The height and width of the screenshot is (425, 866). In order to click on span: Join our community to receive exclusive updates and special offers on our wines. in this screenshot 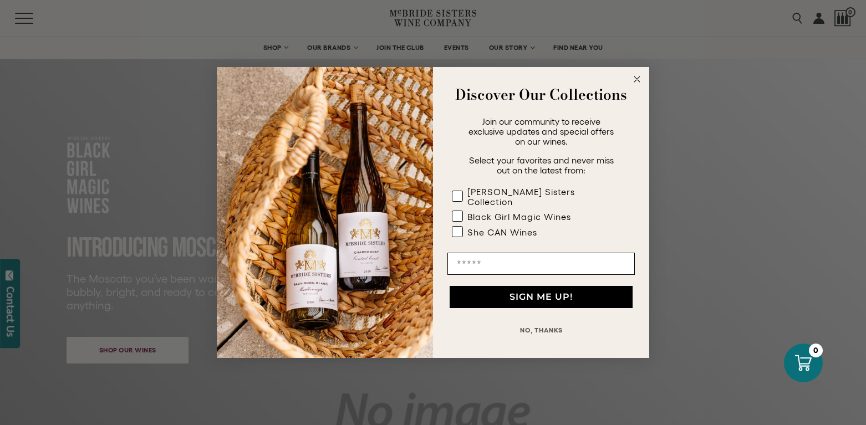, I will do `click(541, 131)`.